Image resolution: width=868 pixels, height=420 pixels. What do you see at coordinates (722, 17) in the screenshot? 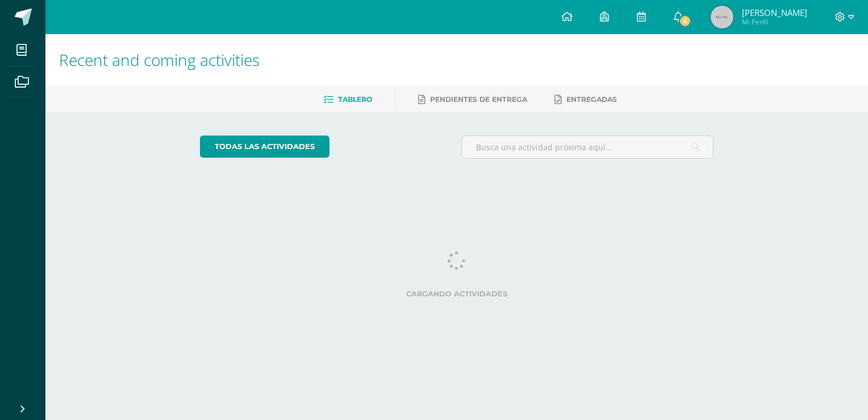
I see `img: 45x45` at bounding box center [722, 17].